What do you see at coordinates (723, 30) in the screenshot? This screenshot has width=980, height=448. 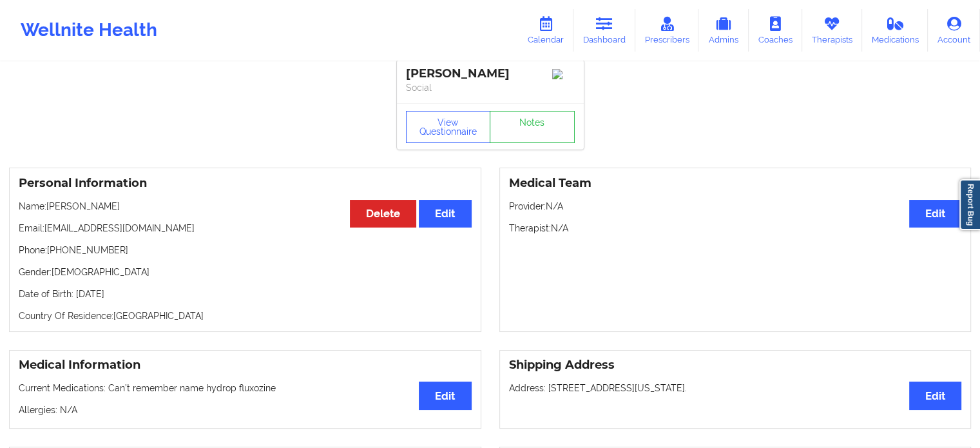 I see `a: Admins` at bounding box center [723, 30].